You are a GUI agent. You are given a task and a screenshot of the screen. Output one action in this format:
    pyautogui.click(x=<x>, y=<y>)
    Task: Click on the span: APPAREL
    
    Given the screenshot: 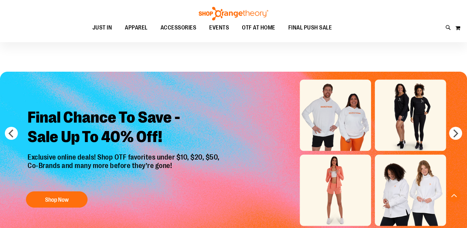 What is the action you would take?
    pyautogui.click(x=136, y=28)
    